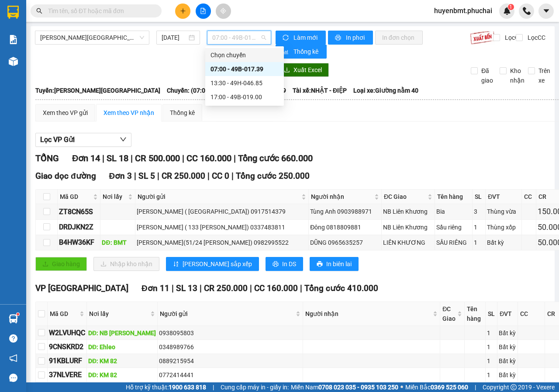 The height and width of the screenshot is (392, 559). I want to click on span: Gửi:, so click(14, 13).